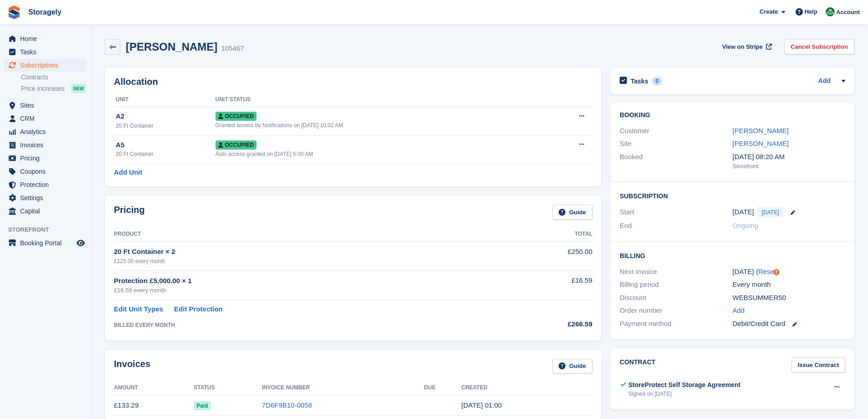 This screenshot has width=868, height=419. What do you see at coordinates (128, 173) in the screenshot?
I see `a: Add Unit` at bounding box center [128, 173].